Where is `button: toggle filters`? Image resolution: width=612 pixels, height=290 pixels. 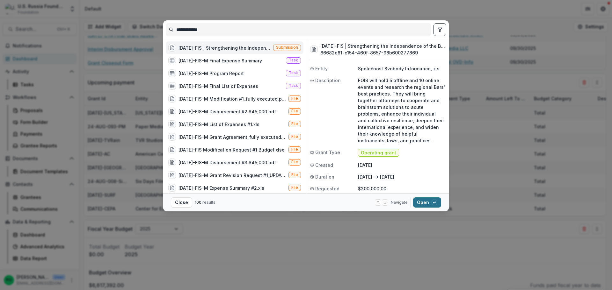 button: toggle filters is located at coordinates (440, 30).